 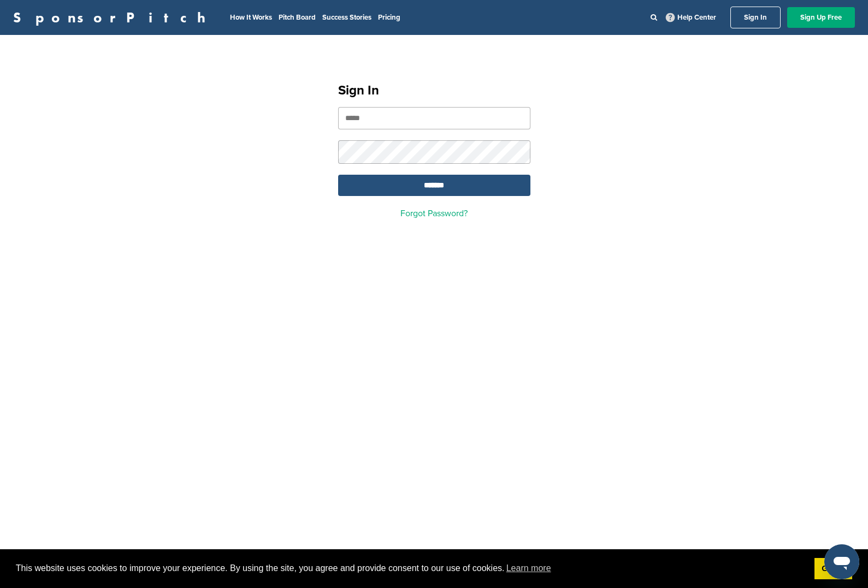 I want to click on a: Help Center, so click(x=691, y=17).